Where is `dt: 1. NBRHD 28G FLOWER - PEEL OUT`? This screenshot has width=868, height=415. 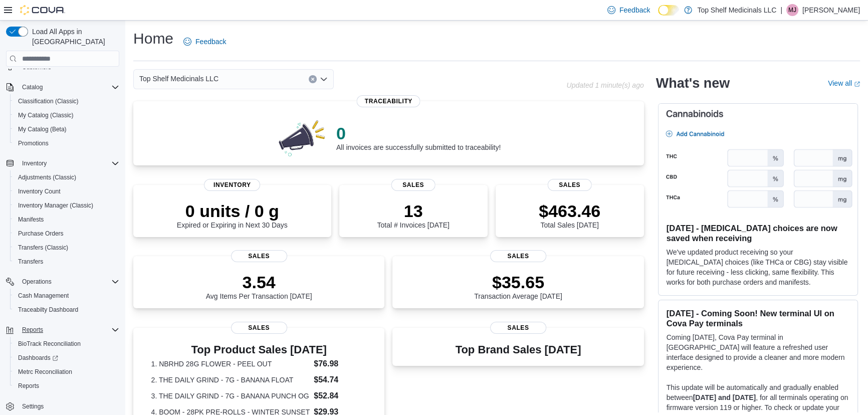 dt: 1. NBRHD 28G FLOWER - PEEL OUT is located at coordinates (231, 364).